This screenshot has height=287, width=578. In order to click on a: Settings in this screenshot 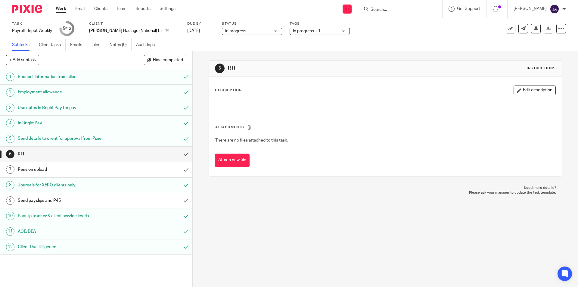, I will do `click(167, 9)`.